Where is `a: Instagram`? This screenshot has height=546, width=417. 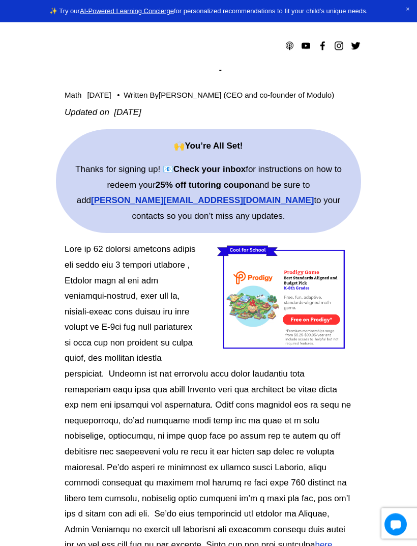 a: Instagram is located at coordinates (339, 46).